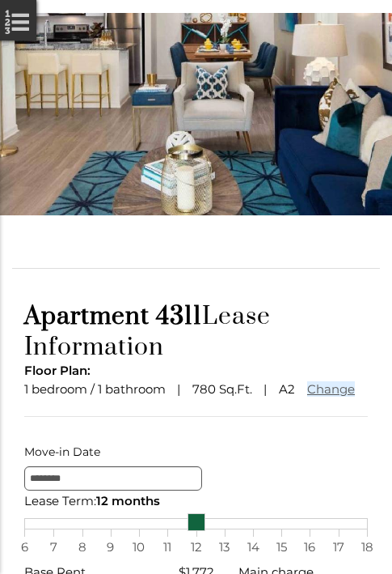  What do you see at coordinates (339, 547) in the screenshot?
I see `span: 17` at bounding box center [339, 547].